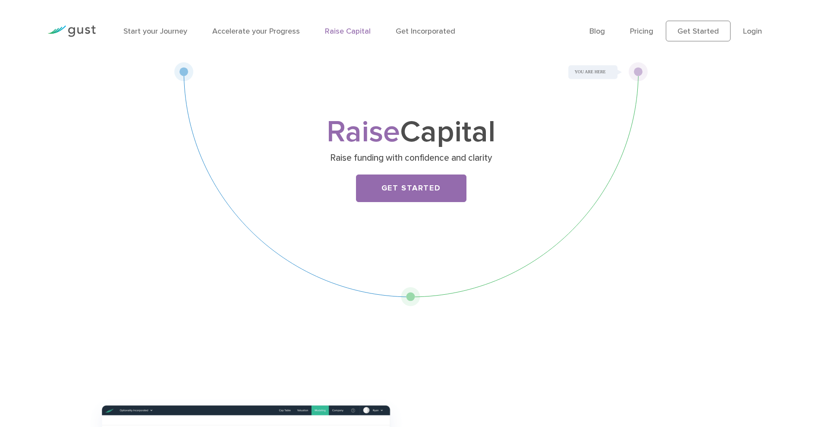 The image size is (822, 427). What do you see at coordinates (425, 31) in the screenshot?
I see `a: Get Incorporated` at bounding box center [425, 31].